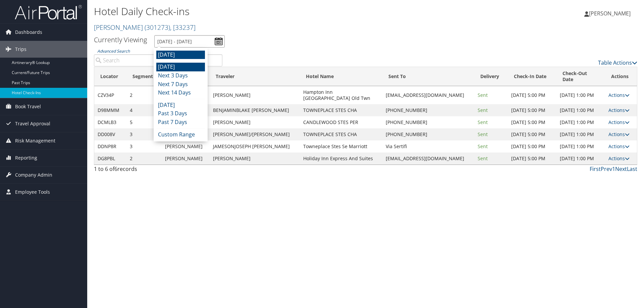 The width and height of the screenshot is (644, 308). What do you see at coordinates (180, 85) in the screenshot?
I see `li: Next 7 Days` at bounding box center [180, 85].